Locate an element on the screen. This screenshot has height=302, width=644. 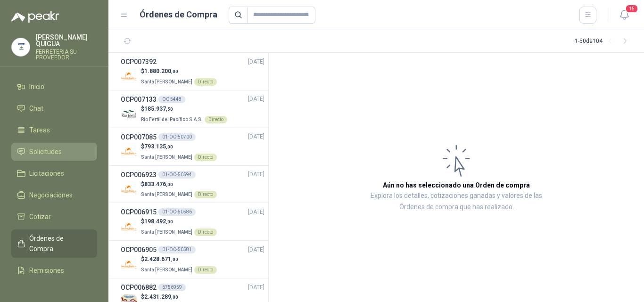
div: 6756959 is located at coordinates (172, 288).